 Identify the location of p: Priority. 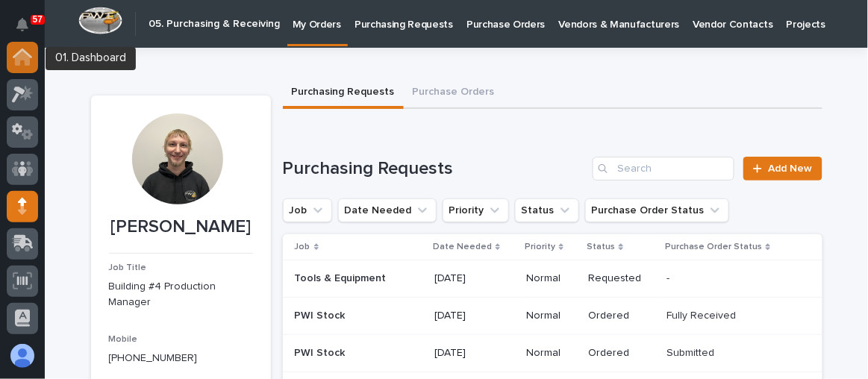
(539, 247).